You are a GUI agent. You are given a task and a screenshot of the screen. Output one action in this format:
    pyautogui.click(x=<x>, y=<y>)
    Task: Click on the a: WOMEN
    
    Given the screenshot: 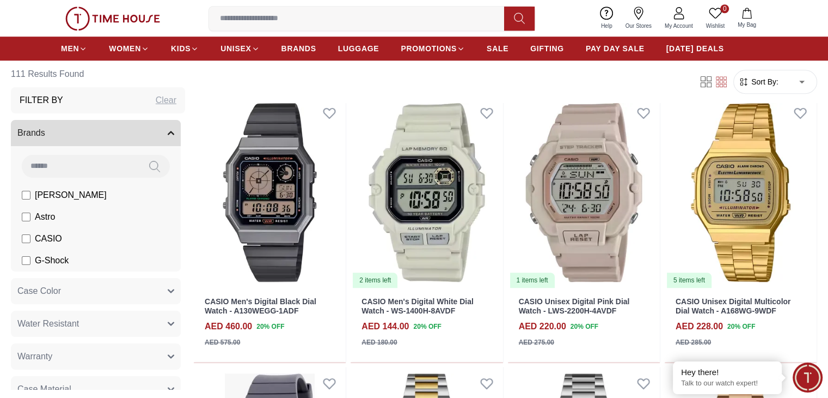 What is the action you would take?
    pyautogui.click(x=129, y=48)
    